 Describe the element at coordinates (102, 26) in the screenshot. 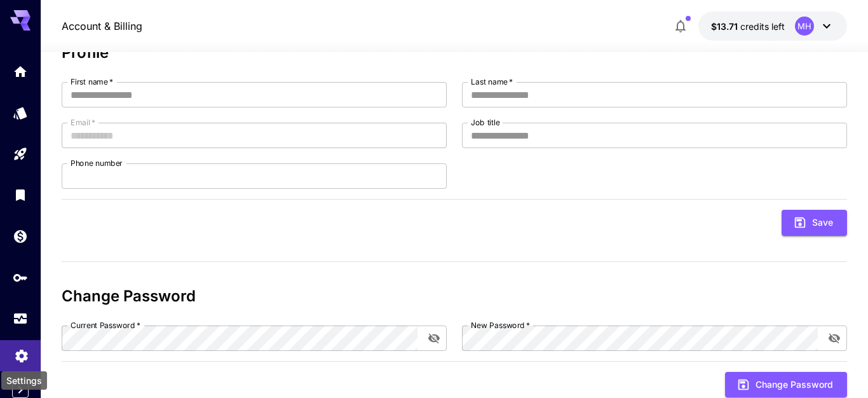

I see `a: Account & Billing` at that location.